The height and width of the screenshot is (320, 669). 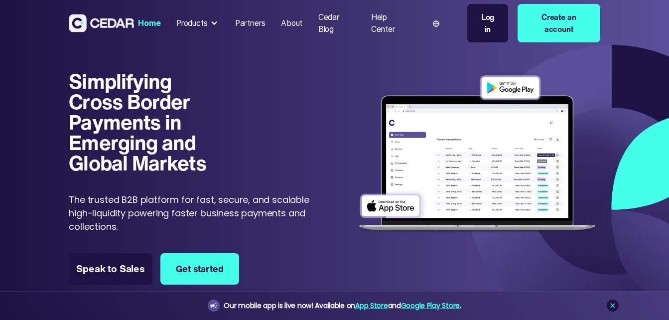 What do you see at coordinates (111, 269) in the screenshot?
I see `a: Speak to Sales` at bounding box center [111, 269].